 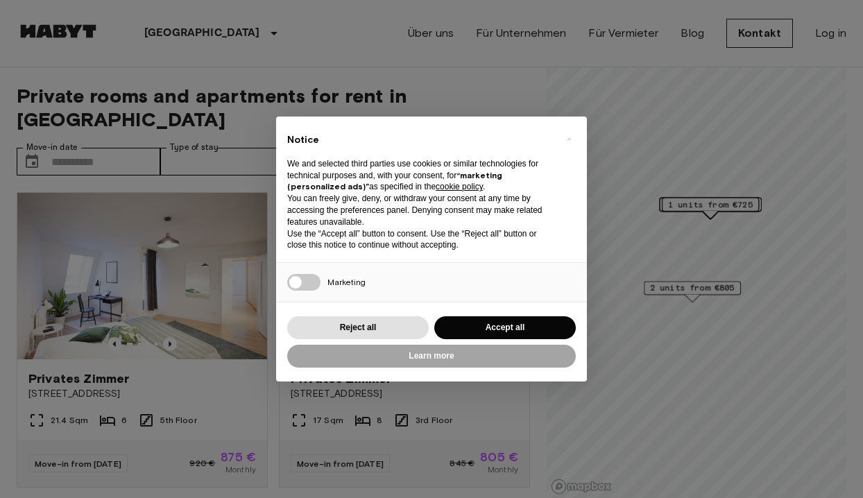 What do you see at coordinates (420, 240) in the screenshot?
I see `p: Use the “Accept all” button to consent. Use the “Reject all” button or close this notice to conti...` at bounding box center [420, 240].